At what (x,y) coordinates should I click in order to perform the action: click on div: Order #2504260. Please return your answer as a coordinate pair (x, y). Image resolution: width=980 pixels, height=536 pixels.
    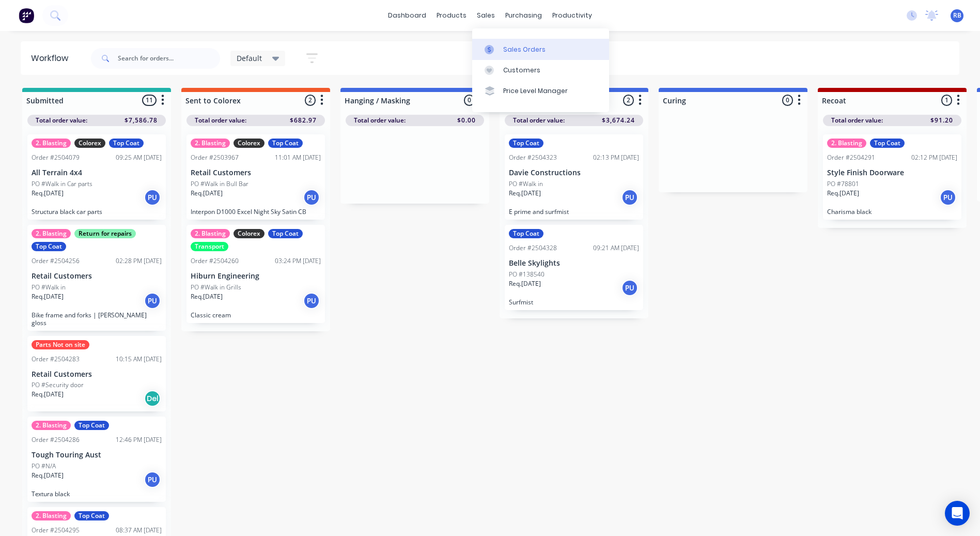
    Looking at the image, I should click on (215, 261).